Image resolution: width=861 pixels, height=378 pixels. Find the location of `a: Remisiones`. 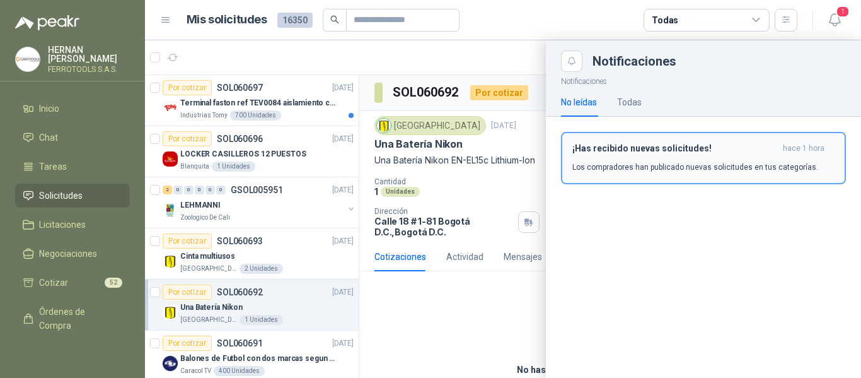

a: Remisiones is located at coordinates (72, 354).